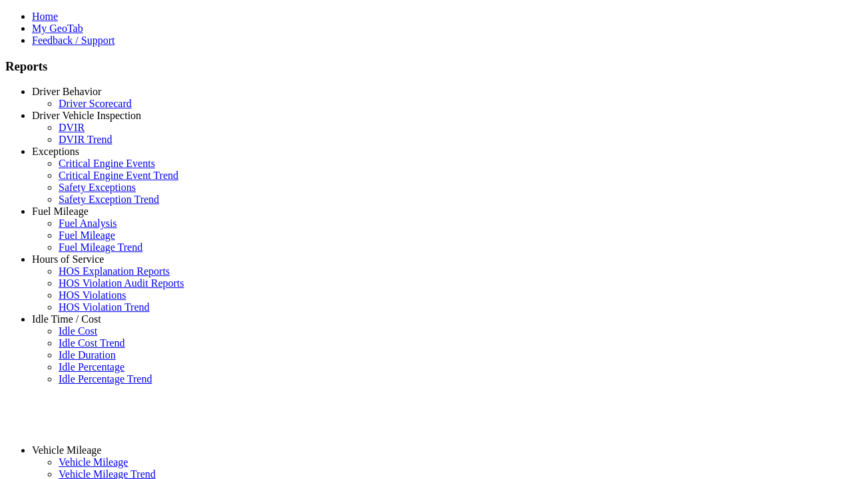 The image size is (852, 479). I want to click on a: Idle Percentage Trend, so click(105, 379).